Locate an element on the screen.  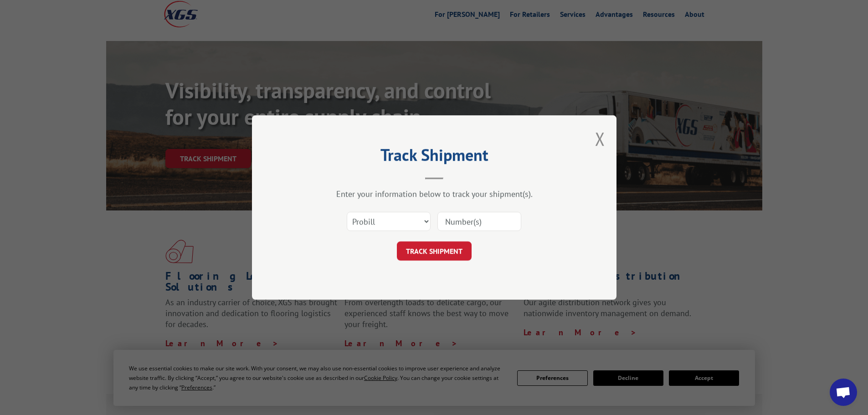
h2: Track Shipment is located at coordinates (434, 157).